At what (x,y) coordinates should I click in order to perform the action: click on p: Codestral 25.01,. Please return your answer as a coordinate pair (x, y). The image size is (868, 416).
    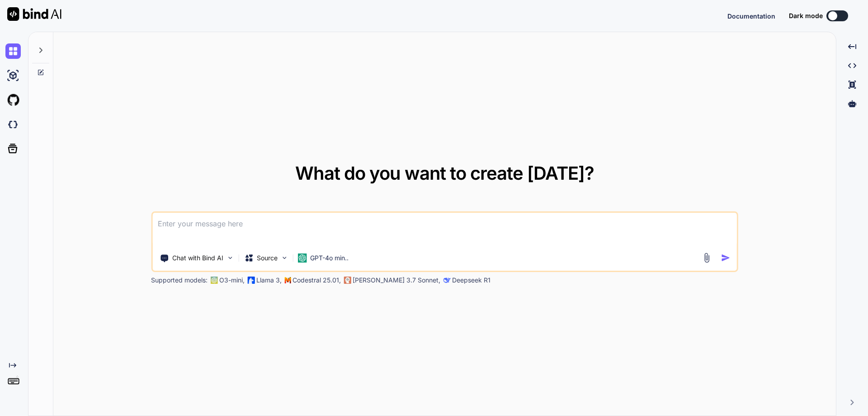
    Looking at the image, I should click on (317, 280).